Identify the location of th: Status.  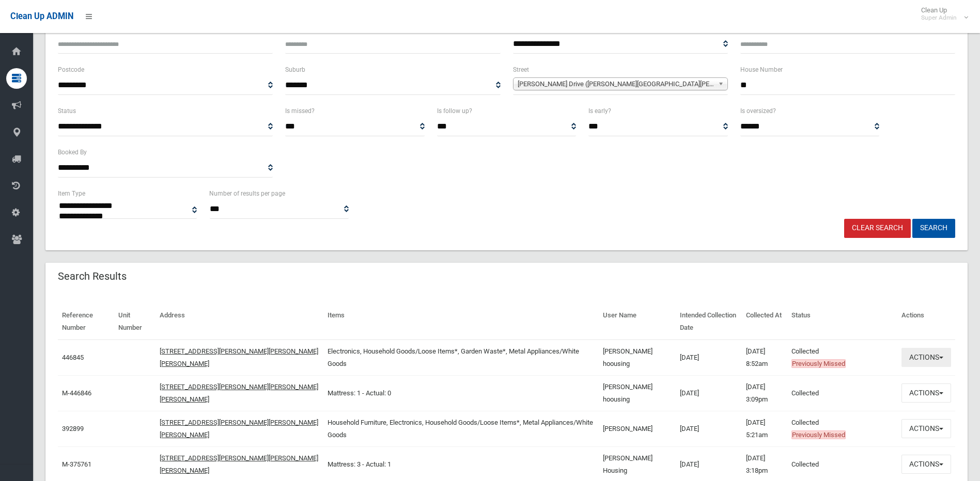
(842, 322).